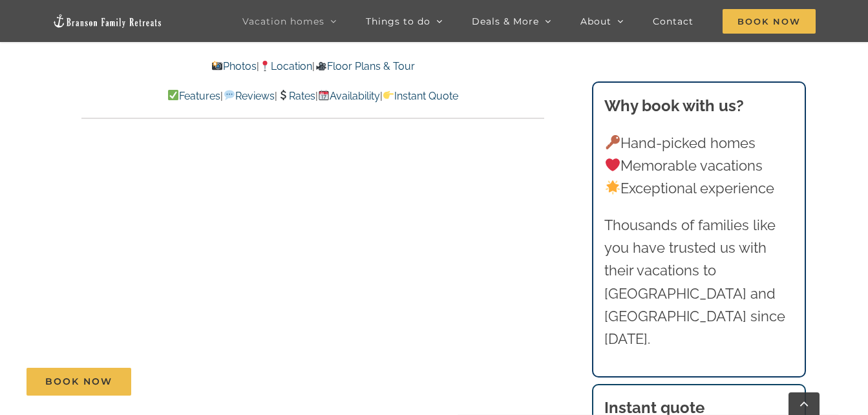  Describe the element at coordinates (349, 96) in the screenshot. I see `a: Availability` at that location.